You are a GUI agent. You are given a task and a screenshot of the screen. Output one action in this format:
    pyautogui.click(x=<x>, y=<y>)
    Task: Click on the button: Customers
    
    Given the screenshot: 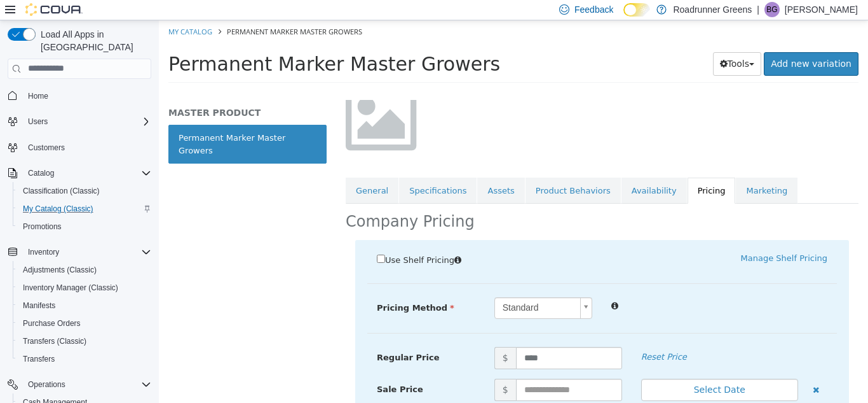 What is the action you would take?
    pyautogui.click(x=80, y=147)
    